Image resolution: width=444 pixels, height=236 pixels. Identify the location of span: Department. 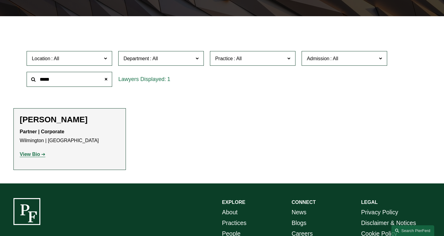
(136, 58).